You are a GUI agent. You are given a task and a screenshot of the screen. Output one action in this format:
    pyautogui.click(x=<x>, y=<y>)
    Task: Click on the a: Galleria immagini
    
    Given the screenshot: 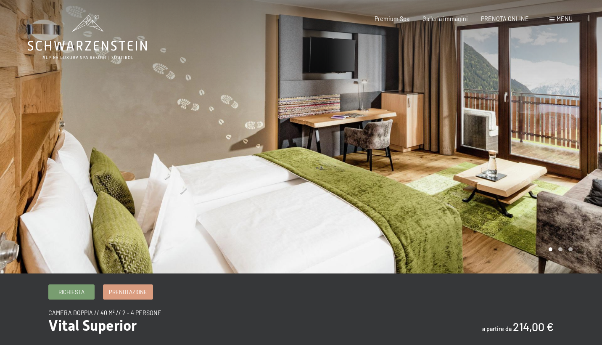 What is the action you would take?
    pyautogui.click(x=445, y=19)
    